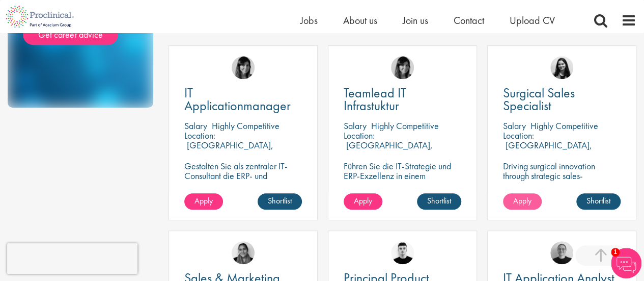 The height and width of the screenshot is (281, 644). Describe the element at coordinates (402, 185) in the screenshot. I see `p: Führen Sie die IT-Strategie und ERP-Exzellenz in einem zukunftsorientierten, wachsenden Unternehm...` at that location.